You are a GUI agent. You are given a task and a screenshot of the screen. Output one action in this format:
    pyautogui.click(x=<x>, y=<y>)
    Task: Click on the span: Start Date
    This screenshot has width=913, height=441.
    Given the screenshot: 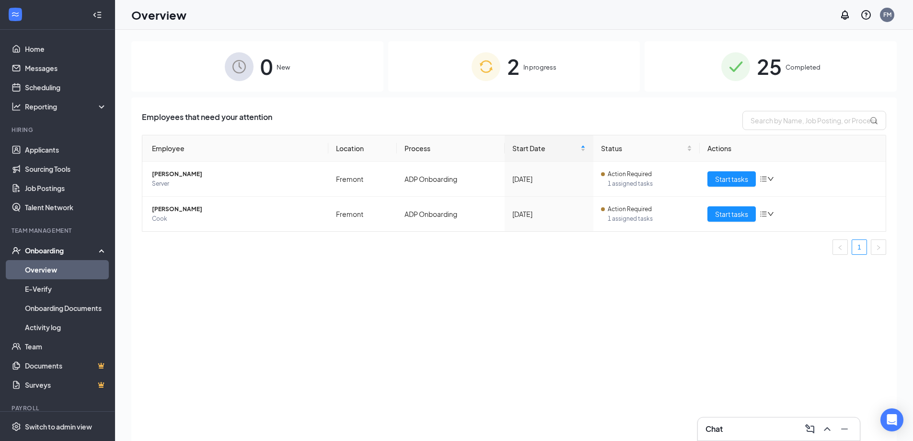 What is the action you would take?
    pyautogui.click(x=545, y=148)
    